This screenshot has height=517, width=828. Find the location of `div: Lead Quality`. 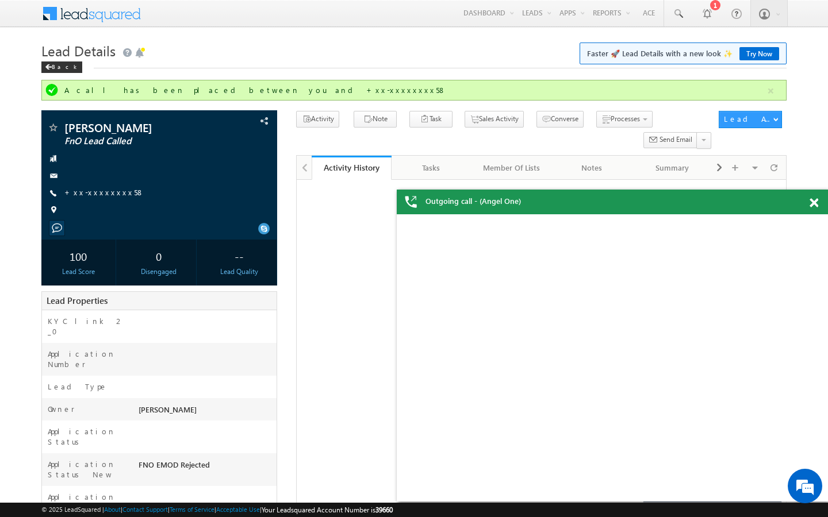

div: Lead Quality is located at coordinates (239, 272).